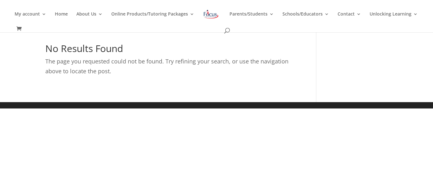 The width and height of the screenshot is (433, 190). I want to click on p: The page you requested could not be found. Try refining your search, or use the navigation above ..., so click(171, 66).